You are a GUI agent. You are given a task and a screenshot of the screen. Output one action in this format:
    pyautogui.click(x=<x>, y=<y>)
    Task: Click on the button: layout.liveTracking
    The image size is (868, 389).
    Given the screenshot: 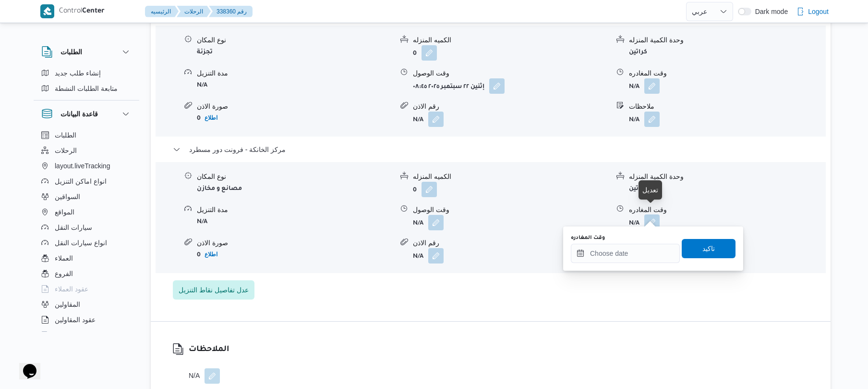 What is the action you would take?
    pyautogui.click(x=86, y=166)
    